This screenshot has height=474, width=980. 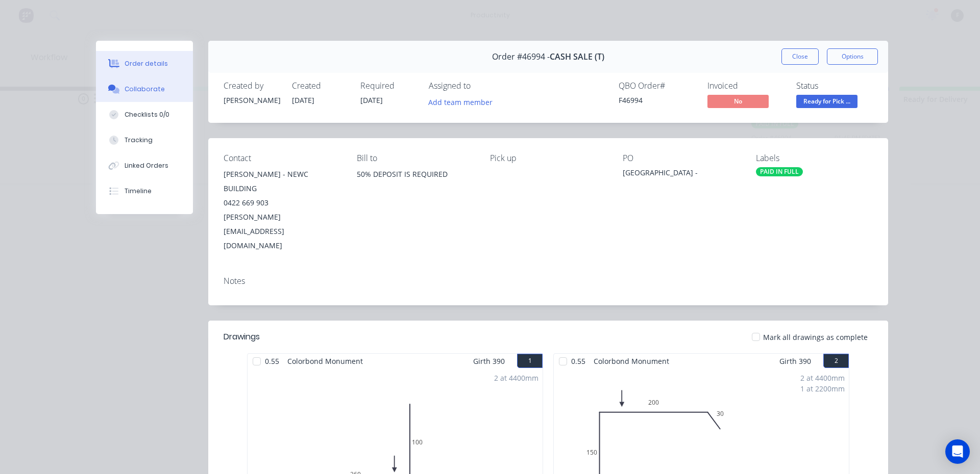 What do you see at coordinates (281, 203) in the screenshot?
I see `div: 0422 669 903` at bounding box center [281, 203].